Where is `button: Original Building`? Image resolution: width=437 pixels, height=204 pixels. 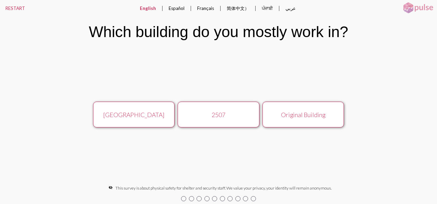
button: Original Building is located at coordinates (303, 114).